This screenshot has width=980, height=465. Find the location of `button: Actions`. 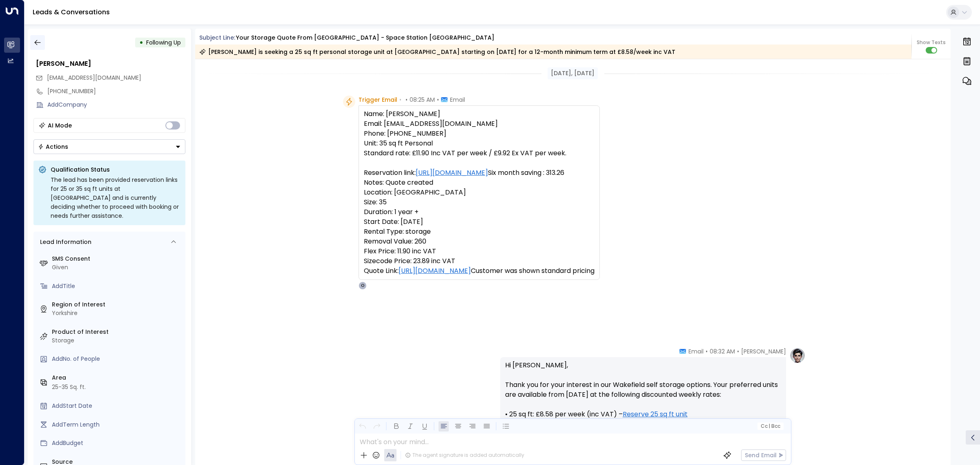

button: Actions is located at coordinates (110, 146).